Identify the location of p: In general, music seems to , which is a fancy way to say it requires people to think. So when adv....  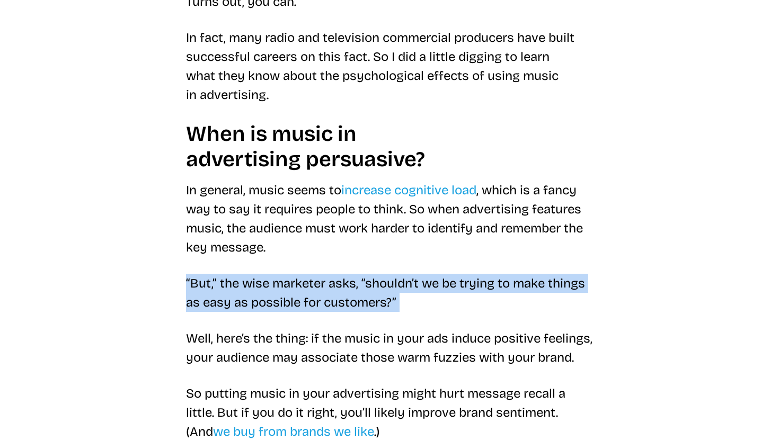
(389, 219).